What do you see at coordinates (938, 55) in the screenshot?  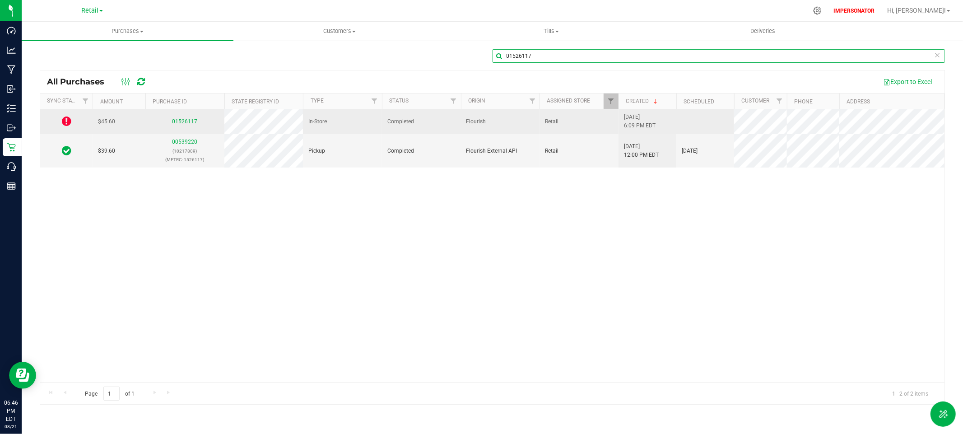 I see `span: Clear` at bounding box center [938, 55].